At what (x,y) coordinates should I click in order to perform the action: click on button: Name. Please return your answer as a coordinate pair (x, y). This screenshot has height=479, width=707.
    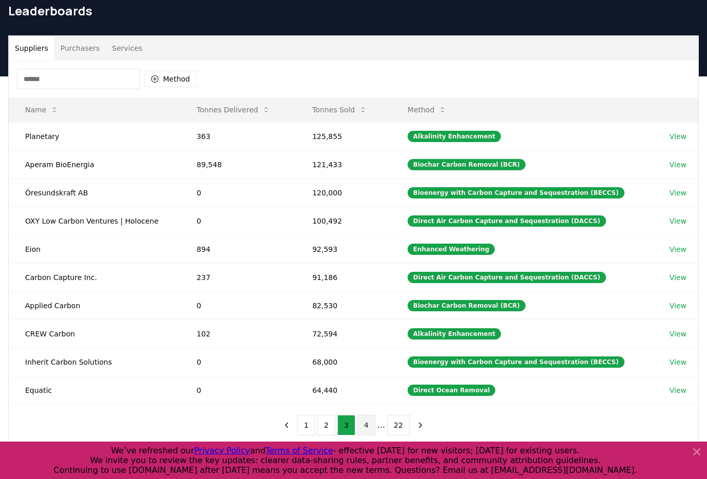
    Looking at the image, I should click on (42, 110).